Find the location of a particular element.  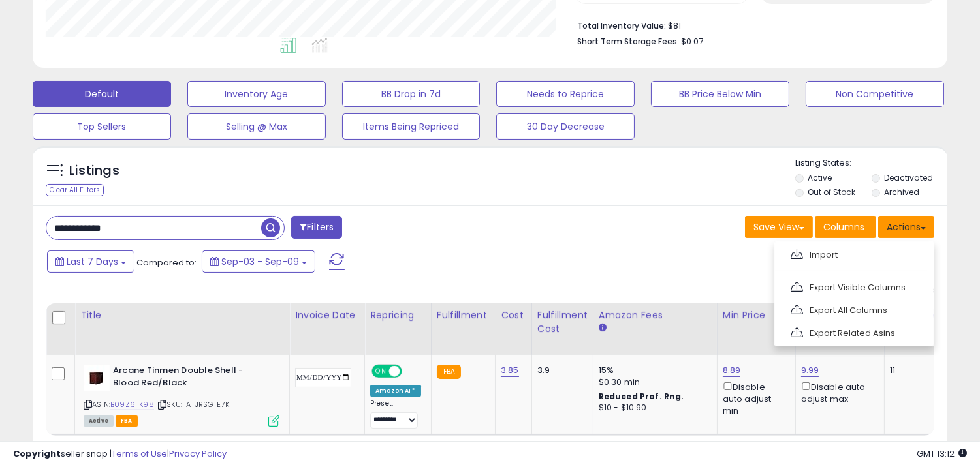

span: Sep-03 - Sep-09 is located at coordinates (260, 262).